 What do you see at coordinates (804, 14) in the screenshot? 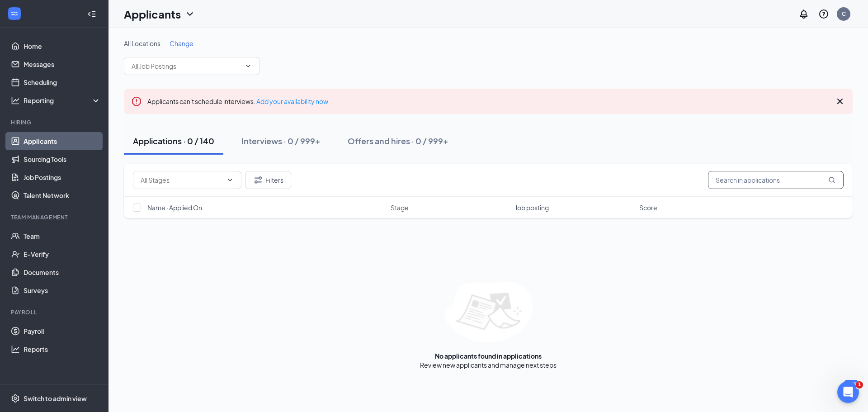
I see `svg: Notifications` at bounding box center [804, 14].